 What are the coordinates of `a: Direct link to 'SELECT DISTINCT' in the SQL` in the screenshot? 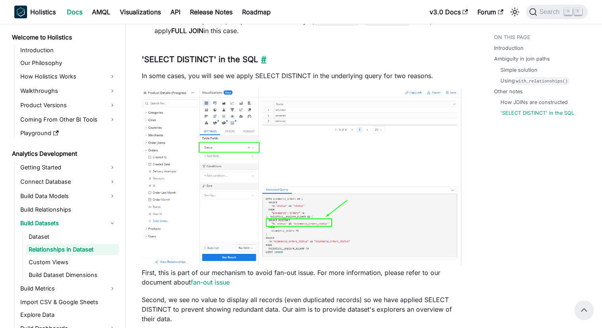 It's located at (262, 59).